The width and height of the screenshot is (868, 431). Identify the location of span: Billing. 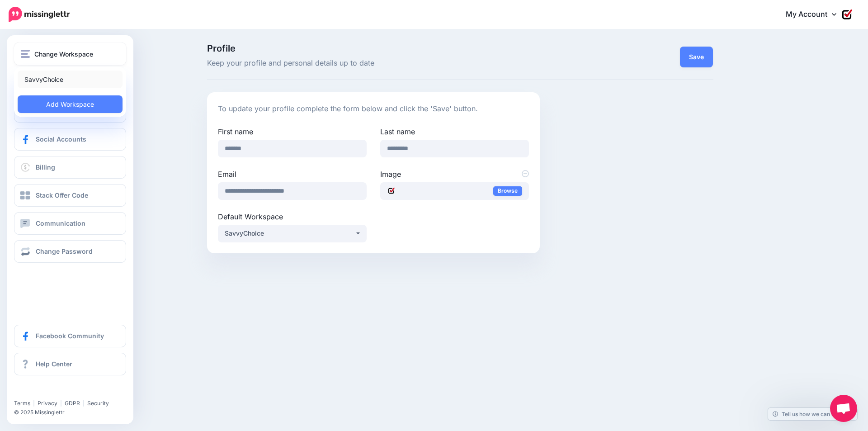
(45, 167).